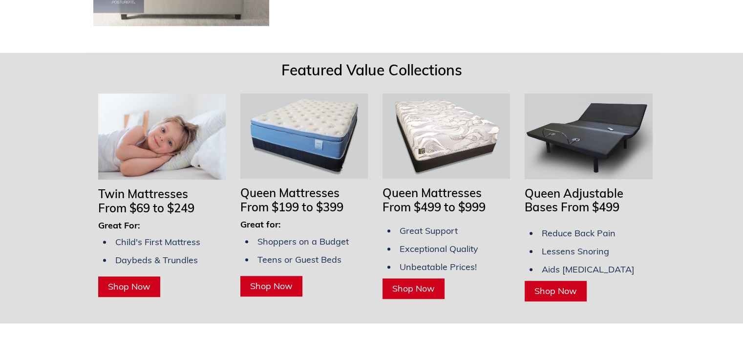 The width and height of the screenshot is (743, 340). What do you see at coordinates (304, 136) in the screenshot?
I see `a: Queen Mattresses From $199 to $349` at bounding box center [304, 136].